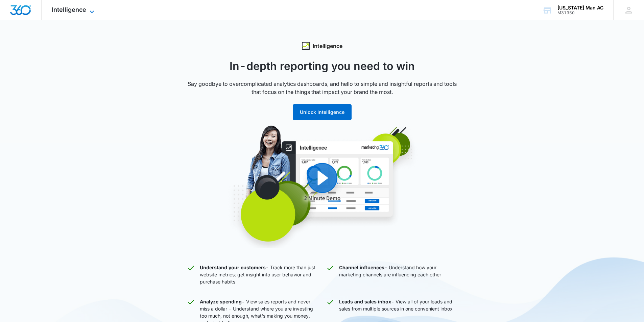  Describe the element at coordinates (580, 8) in the screenshot. I see `div: account name` at that location.